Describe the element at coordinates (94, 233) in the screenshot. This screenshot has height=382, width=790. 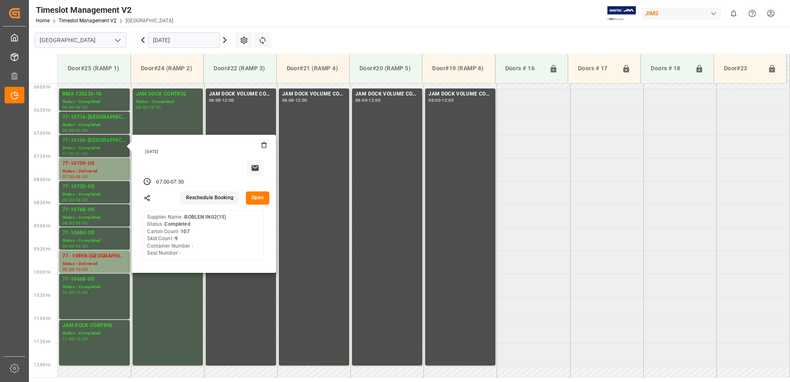
I see `div: 77-10684-US` at that location.